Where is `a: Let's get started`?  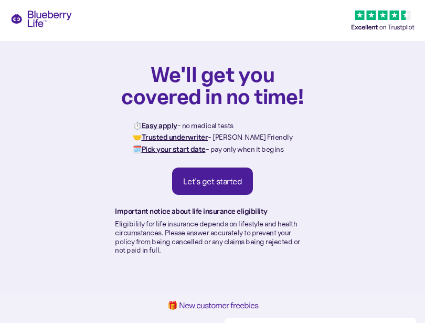 a: Let's get started is located at coordinates (213, 181).